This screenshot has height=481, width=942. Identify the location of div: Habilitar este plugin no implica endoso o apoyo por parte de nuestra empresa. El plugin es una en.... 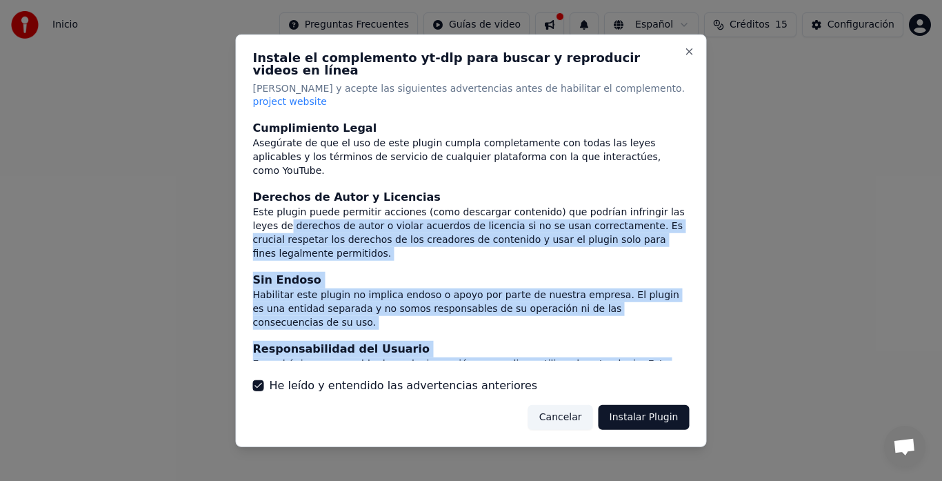
(471, 309).